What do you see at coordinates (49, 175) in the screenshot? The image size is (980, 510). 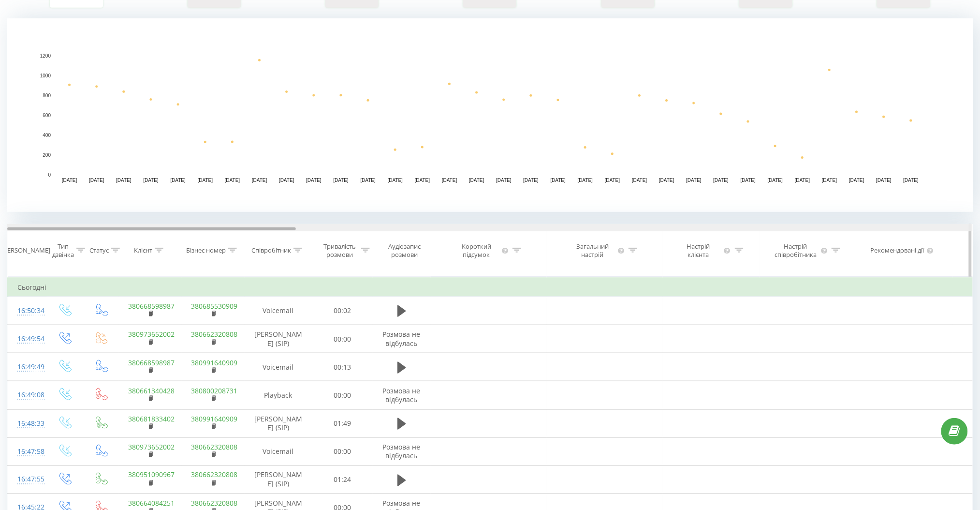 I see `text: 0` at bounding box center [49, 175].